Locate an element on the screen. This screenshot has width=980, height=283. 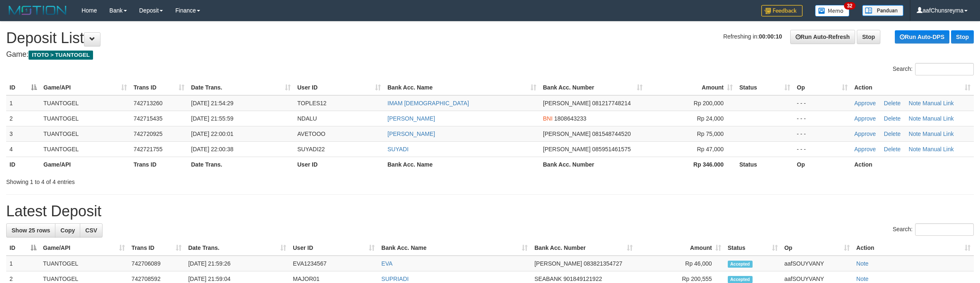
span: Rp 75,000 is located at coordinates (710, 133).